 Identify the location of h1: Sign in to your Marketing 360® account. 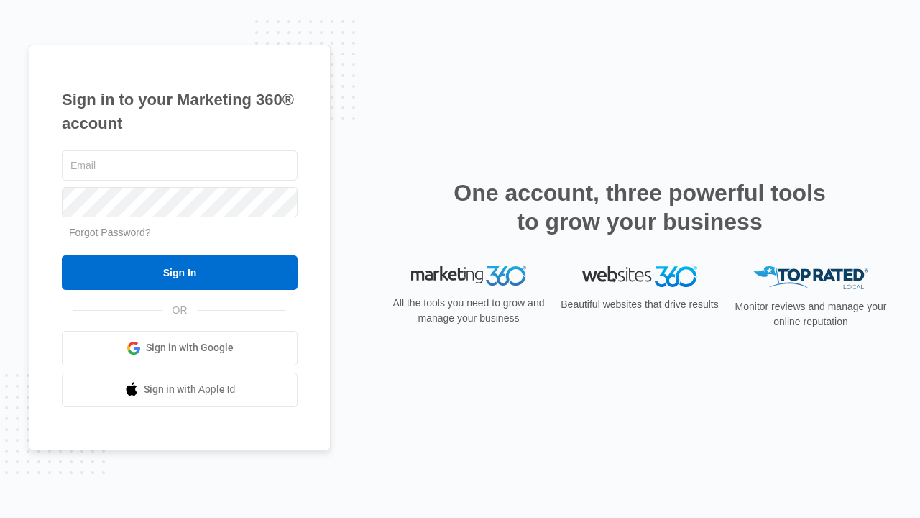
(180, 111).